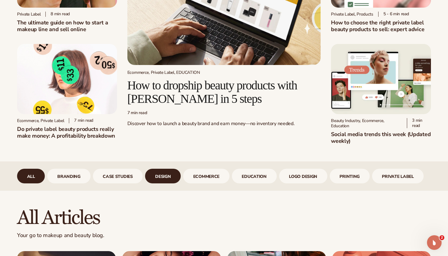  What do you see at coordinates (381, 26) in the screenshot?
I see `h2: How to choose the right private label beauty products to sell: expert advice` at bounding box center [381, 26].